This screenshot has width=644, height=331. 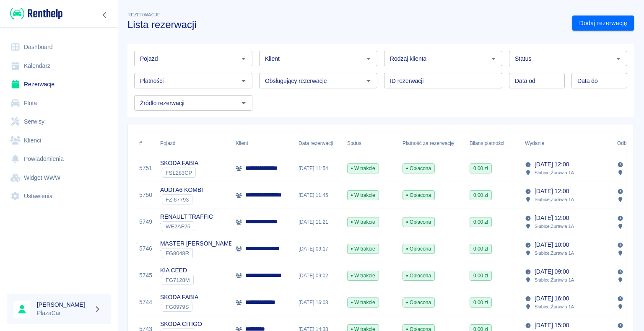 What do you see at coordinates (487, 143) in the screenshot?
I see `div: Bilans płatności` at bounding box center [487, 143].